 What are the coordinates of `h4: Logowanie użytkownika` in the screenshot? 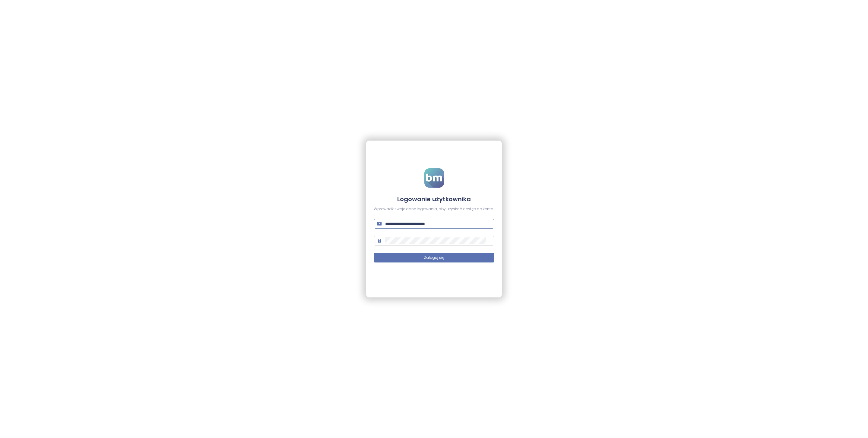 It's located at (434, 199).